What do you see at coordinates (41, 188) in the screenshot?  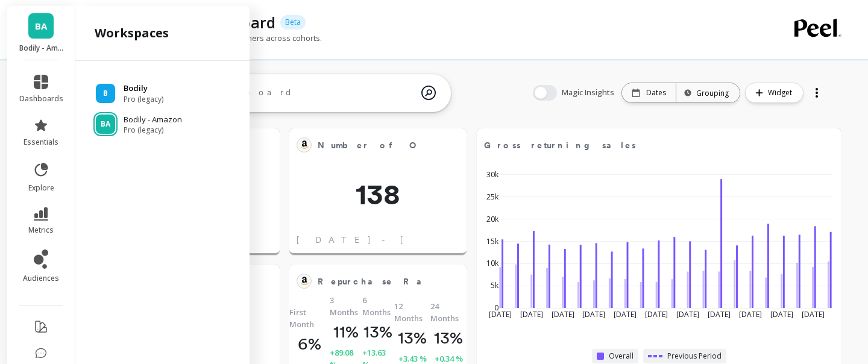 I see `span: explore` at bounding box center [41, 188].